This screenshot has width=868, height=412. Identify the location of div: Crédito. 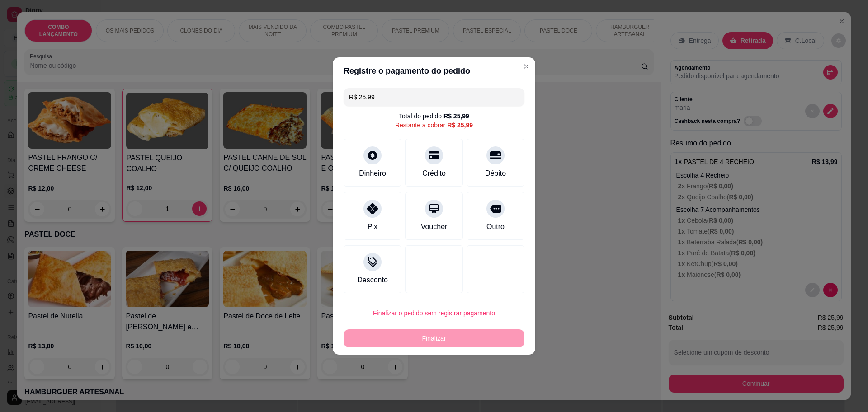
(434, 174).